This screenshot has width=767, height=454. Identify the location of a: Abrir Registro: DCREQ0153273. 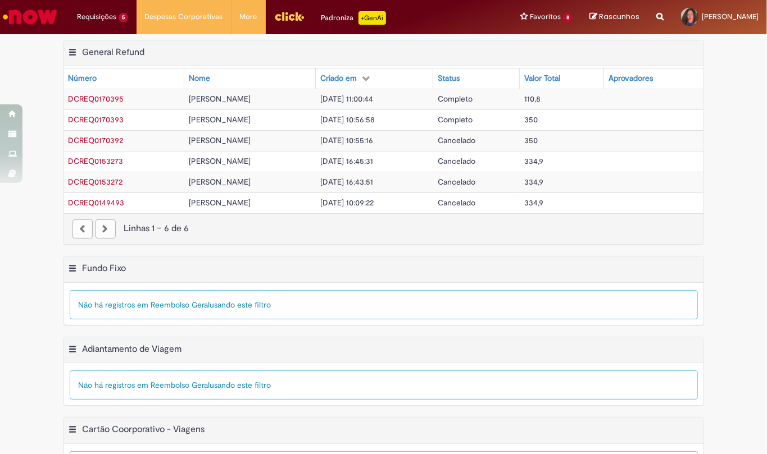
(96, 161).